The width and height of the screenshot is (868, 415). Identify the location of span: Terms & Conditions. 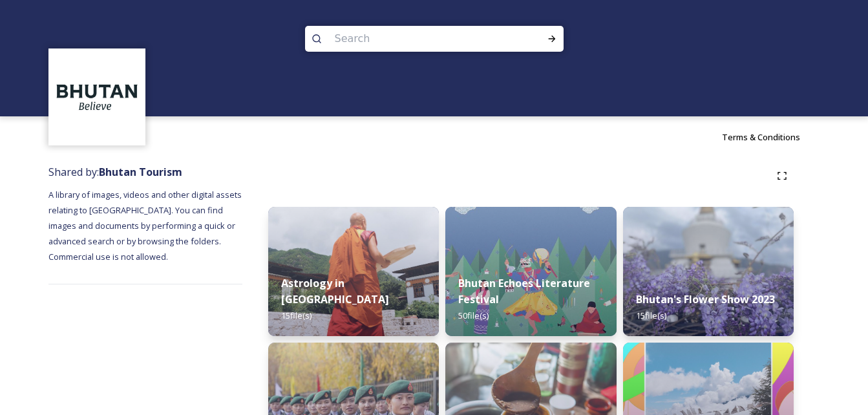
(760, 137).